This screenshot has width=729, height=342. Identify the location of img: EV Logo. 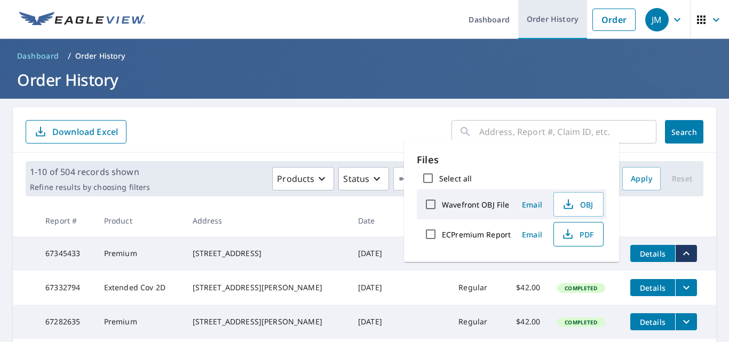
(82, 20).